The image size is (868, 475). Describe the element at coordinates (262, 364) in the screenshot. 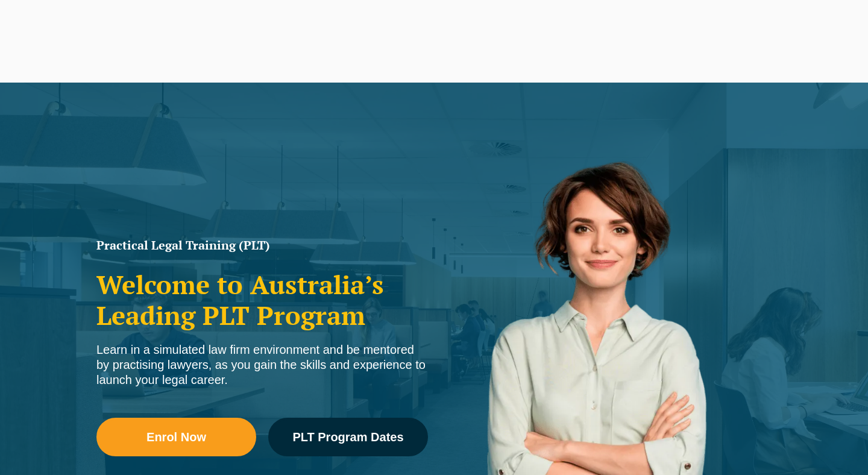

I see `div: Learn in a simulated law firm environment and be mentored by practising lawyers, as you gain the ...` at that location.